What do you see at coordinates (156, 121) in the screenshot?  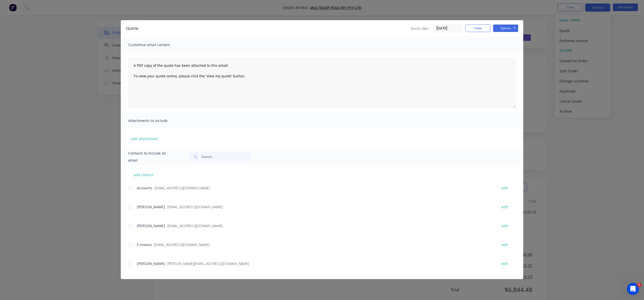 I see `span: Attachments to include` at bounding box center [156, 121].